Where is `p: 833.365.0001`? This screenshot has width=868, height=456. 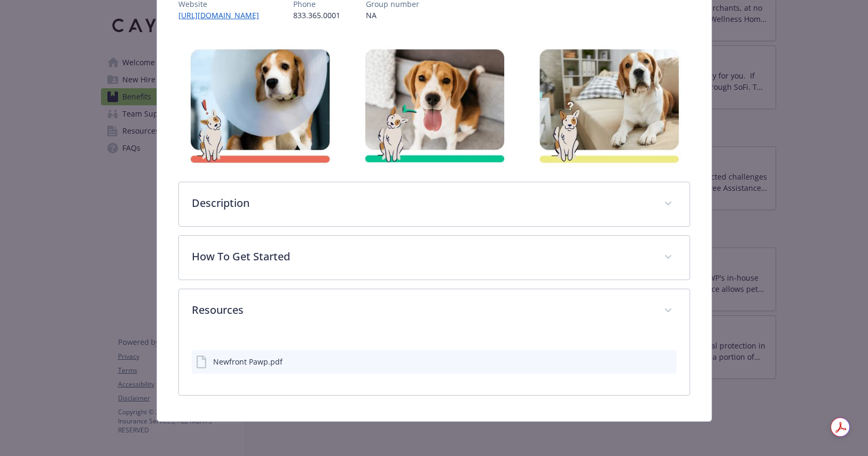 p: 833.365.0001 is located at coordinates (317, 15).